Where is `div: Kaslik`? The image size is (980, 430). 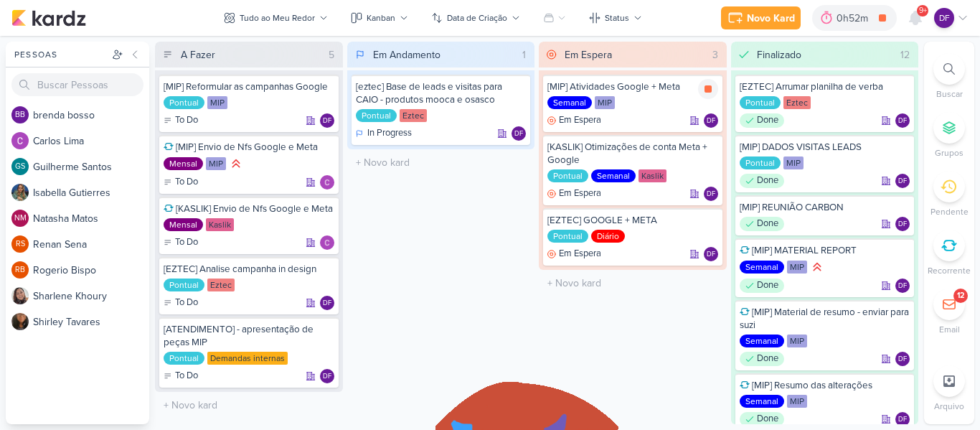
div: Kaslik is located at coordinates (652, 176).